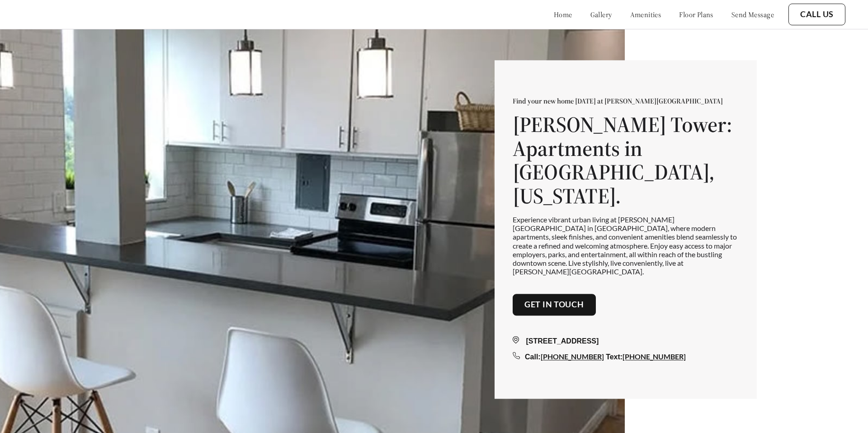  I want to click on span: Text:, so click(614, 357).